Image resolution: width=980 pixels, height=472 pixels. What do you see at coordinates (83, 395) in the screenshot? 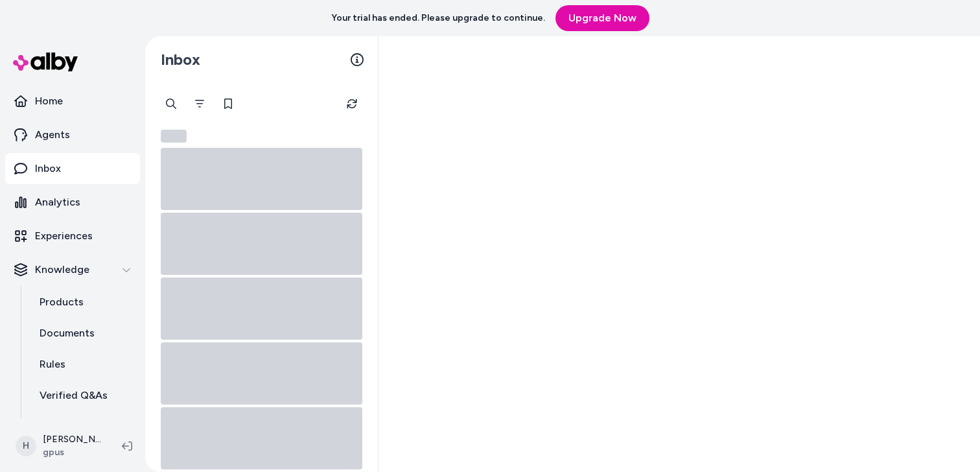
I see `a: Verified Q&As` at bounding box center [83, 395].